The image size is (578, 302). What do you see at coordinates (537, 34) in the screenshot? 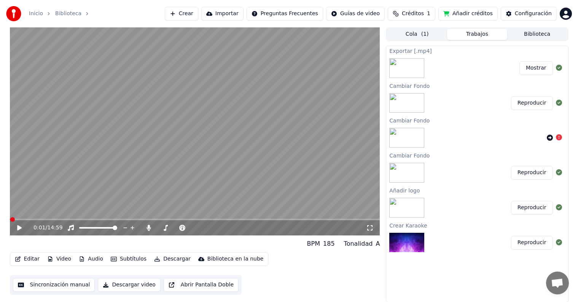
I see `button: Biblioteca` at bounding box center [537, 34].